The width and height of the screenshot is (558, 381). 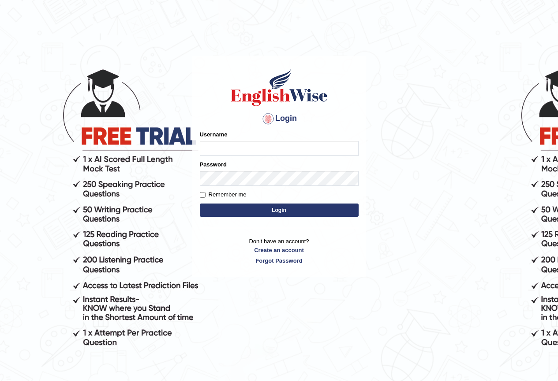 I want to click on label: Password, so click(x=213, y=164).